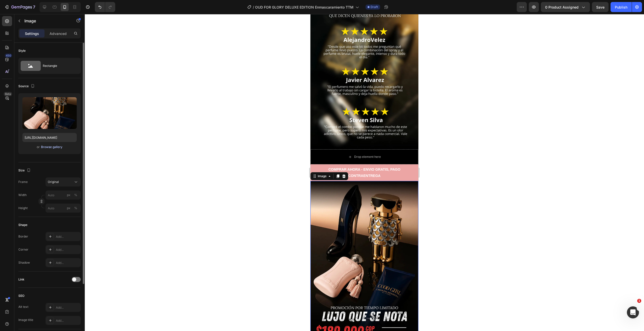 The image size is (644, 331). What do you see at coordinates (52, 147) in the screenshot?
I see `div: Browse gallery` at bounding box center [52, 147].